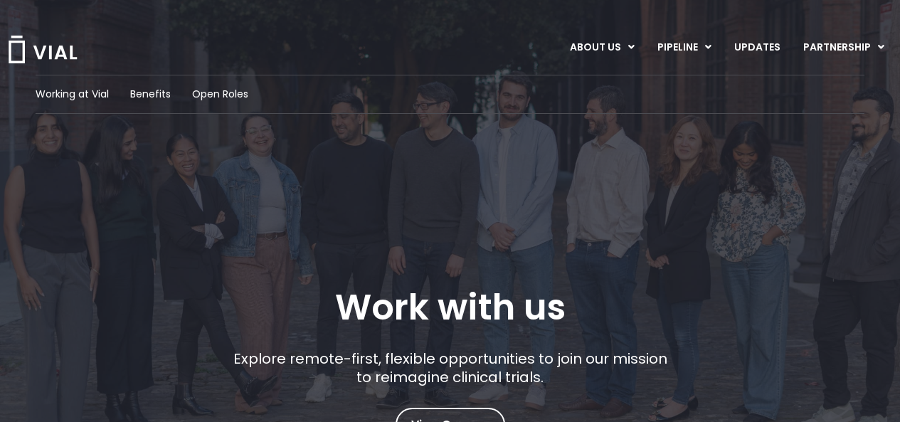  I want to click on a: Open Roles, so click(220, 94).